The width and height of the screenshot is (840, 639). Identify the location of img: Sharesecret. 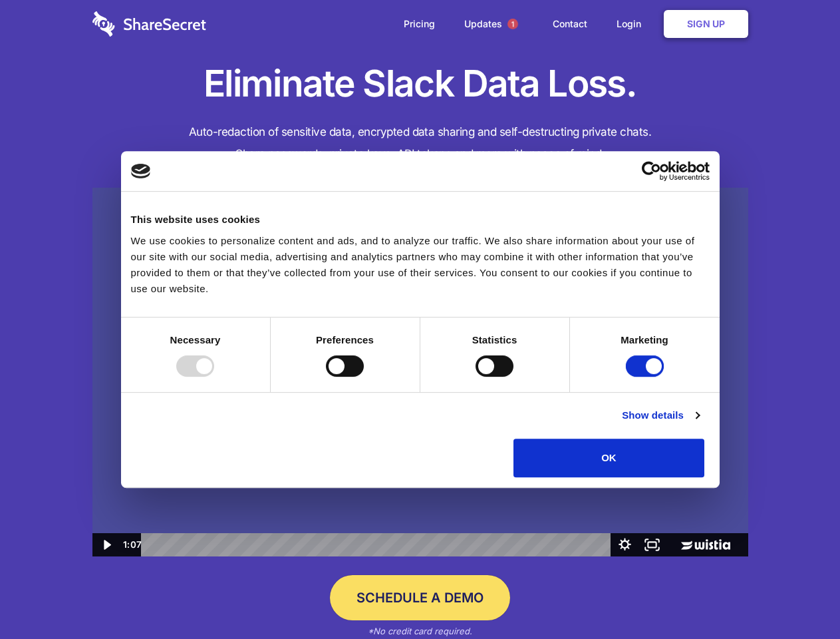
(420, 372).